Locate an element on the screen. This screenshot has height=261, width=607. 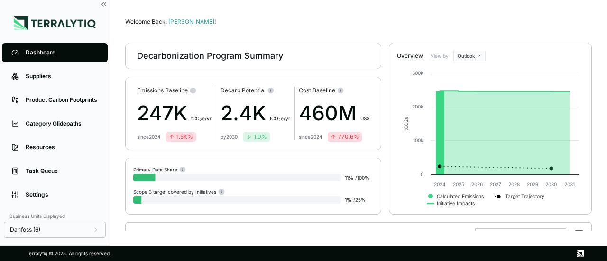
button: Outlook is located at coordinates (469, 56).